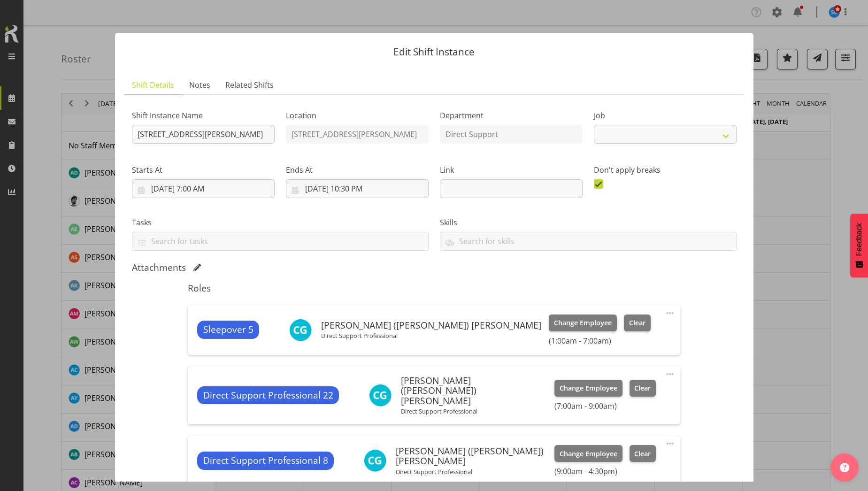 This screenshot has width=868, height=491. I want to click on label: Ends At, so click(358, 170).